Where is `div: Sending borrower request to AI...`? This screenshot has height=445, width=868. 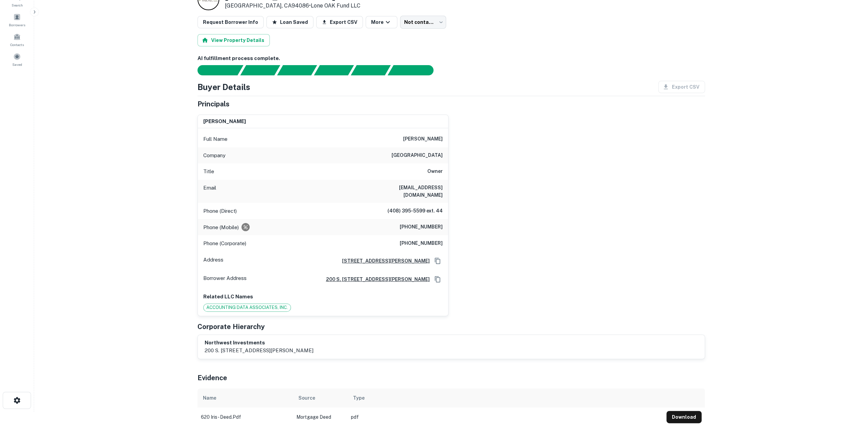
div: Sending borrower request to AI... is located at coordinates (215, 70).